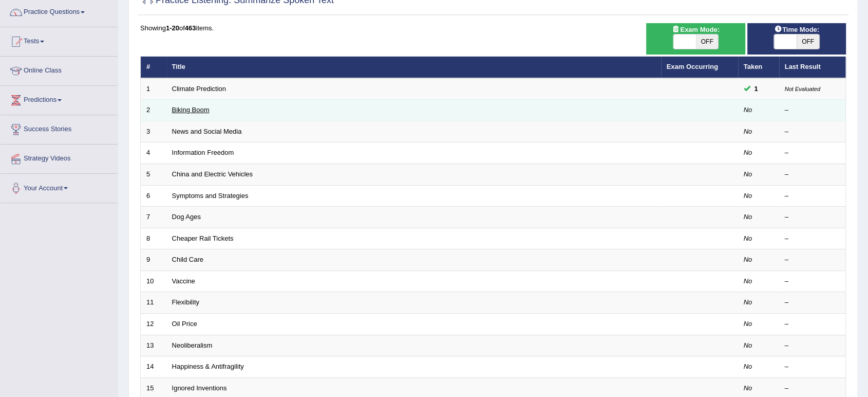 The image size is (868, 397). I want to click on a: Your Account, so click(59, 186).